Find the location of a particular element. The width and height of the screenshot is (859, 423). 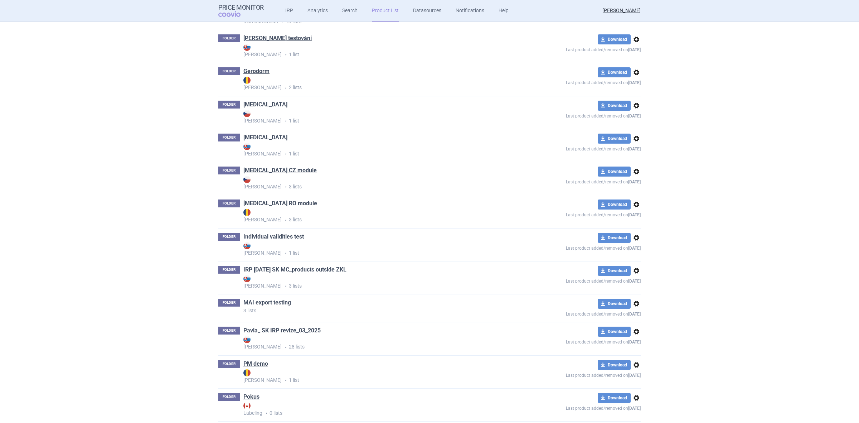

h1: PM demo is located at coordinates (255, 364).